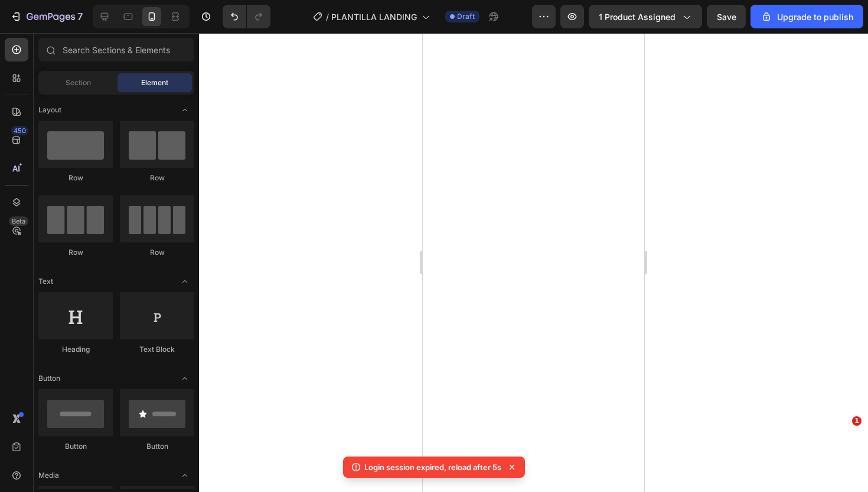 The height and width of the screenshot is (492, 868). What do you see at coordinates (637, 16) in the screenshot?
I see `span: 1 product assigned` at bounding box center [637, 16].